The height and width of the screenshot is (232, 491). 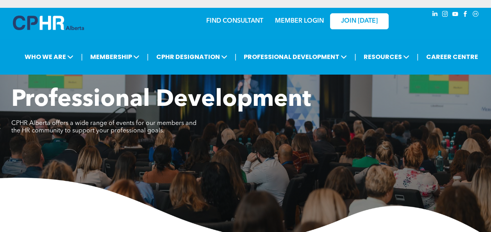 I want to click on a: CAREER CENTRE, so click(x=452, y=57).